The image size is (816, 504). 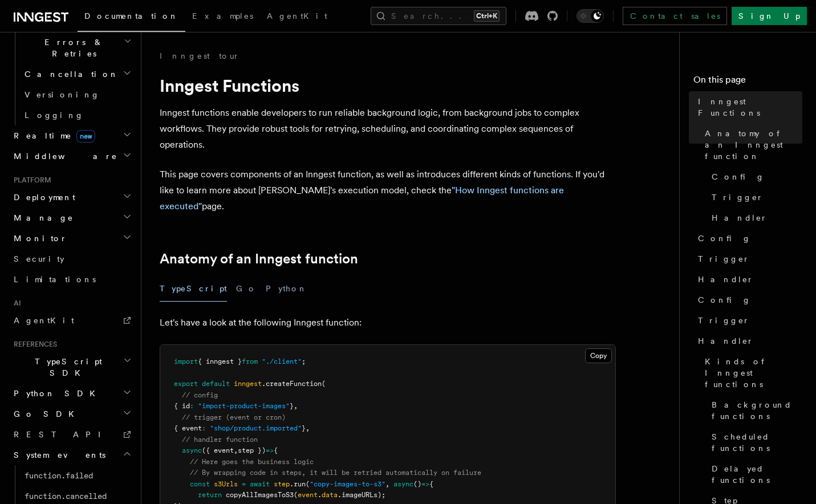 What do you see at coordinates (291, 383) in the screenshot?
I see `span: .createFunction` at bounding box center [291, 383].